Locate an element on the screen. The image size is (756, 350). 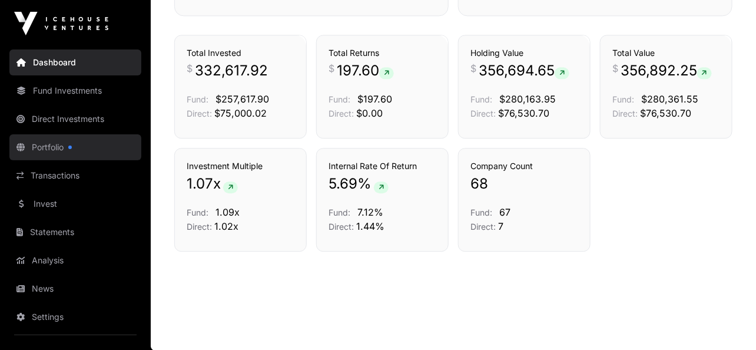
span: 7 is located at coordinates (500, 226).